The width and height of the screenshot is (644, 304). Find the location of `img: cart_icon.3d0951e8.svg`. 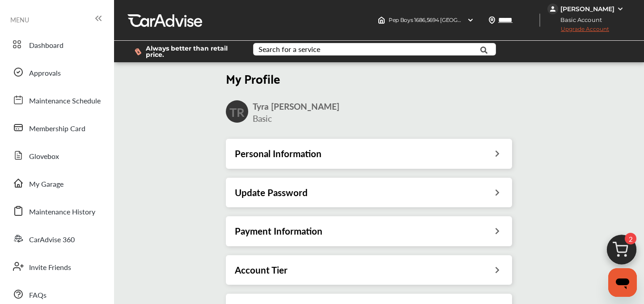

img: cart_icon.3d0951e8.svg is located at coordinates (622, 252).